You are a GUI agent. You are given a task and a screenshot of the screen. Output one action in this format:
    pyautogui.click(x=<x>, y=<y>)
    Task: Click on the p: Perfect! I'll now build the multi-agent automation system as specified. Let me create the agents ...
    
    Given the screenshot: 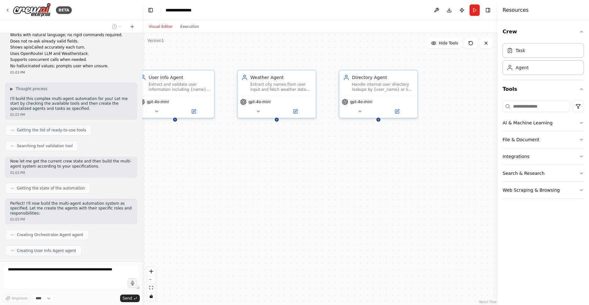 What is the action you would take?
    pyautogui.click(x=71, y=209)
    